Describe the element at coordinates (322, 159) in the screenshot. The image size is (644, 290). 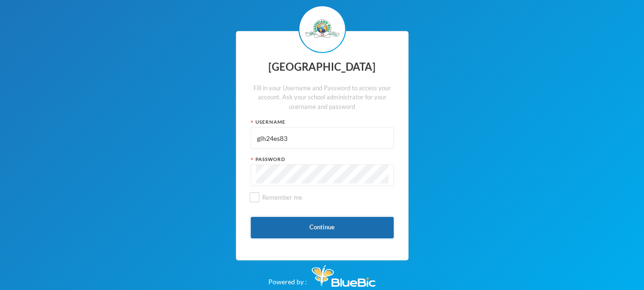
I see `div: Password` at that location.